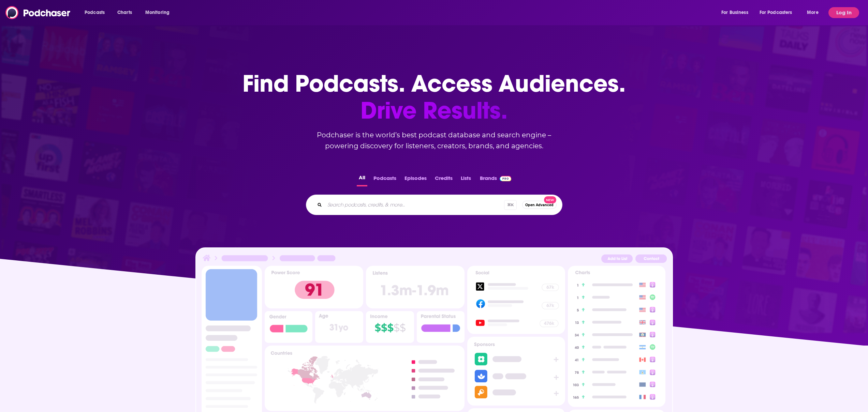 This screenshot has height=412, width=868. What do you see at coordinates (440, 327) in the screenshot?
I see `img: Podcast Insights Parental Status` at bounding box center [440, 327].